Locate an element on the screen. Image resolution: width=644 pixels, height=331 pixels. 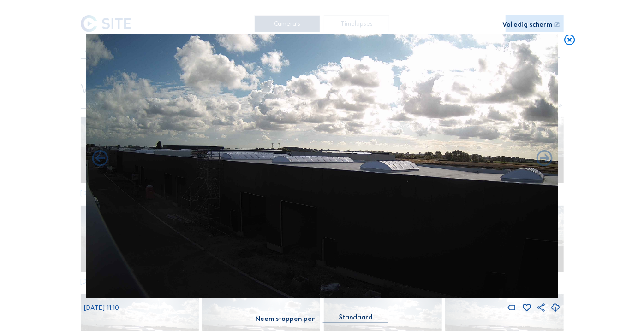
i: Back is located at coordinates (544, 159).